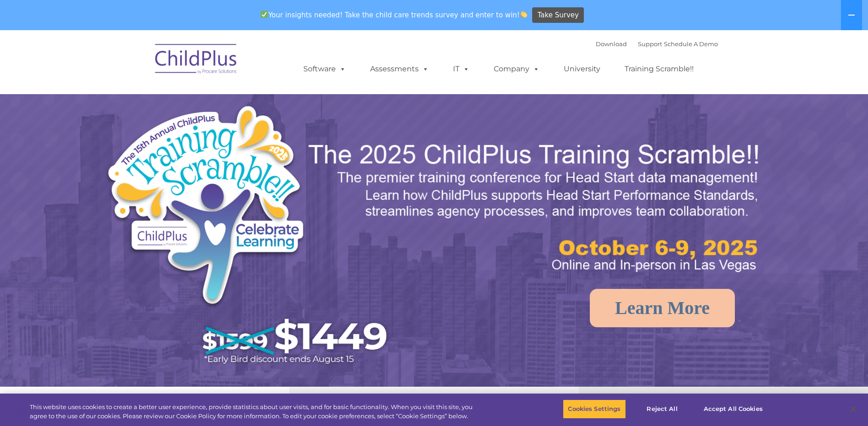  Describe the element at coordinates (662, 308) in the screenshot. I see `a: Learn More` at that location.